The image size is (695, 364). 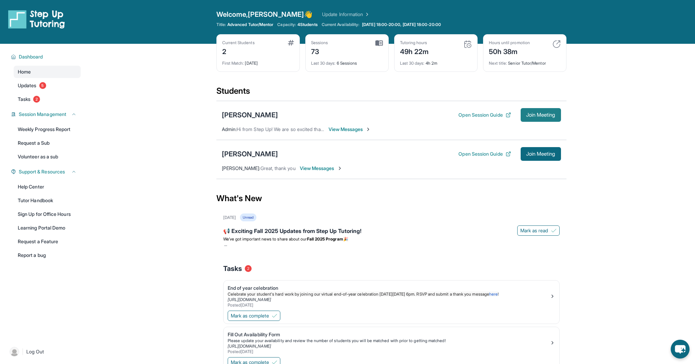 What do you see at coordinates (265, 239) in the screenshot?
I see `span: We’ve got important news to share about our` at bounding box center [265, 239].